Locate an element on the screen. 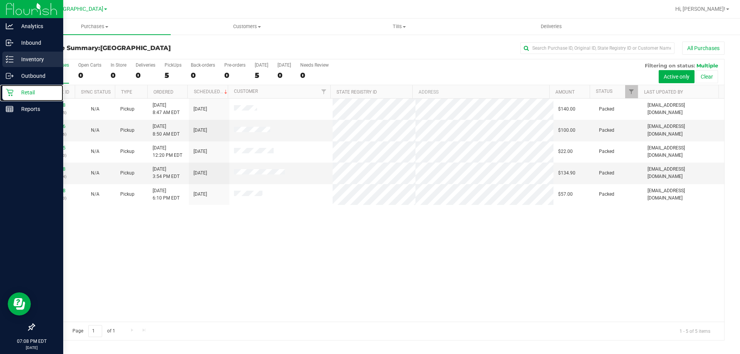  span: $100.00 is located at coordinates (567, 130).